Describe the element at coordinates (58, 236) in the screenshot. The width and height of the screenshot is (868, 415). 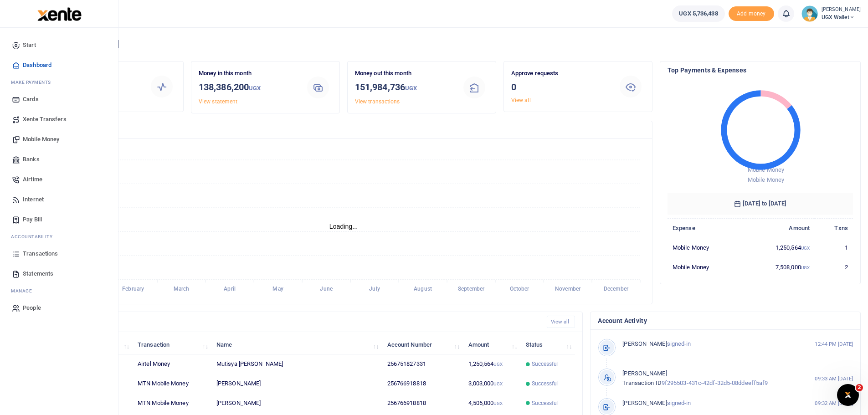
I see `li: Ac` at that location.